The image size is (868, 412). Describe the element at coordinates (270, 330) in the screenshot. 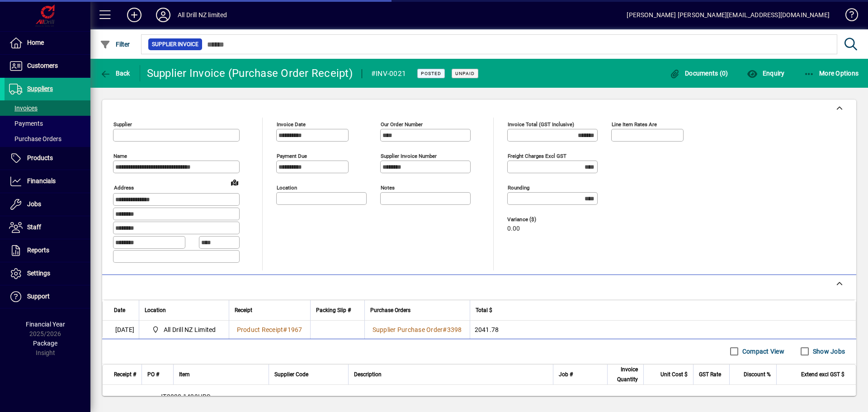

I see `a: Product Receipt#1967` at that location.